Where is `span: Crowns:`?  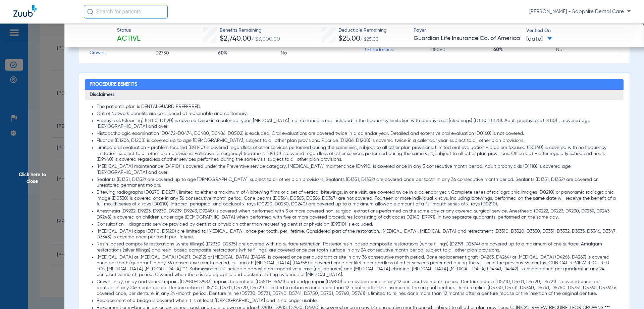
span: Crowns: is located at coordinates (123, 52).